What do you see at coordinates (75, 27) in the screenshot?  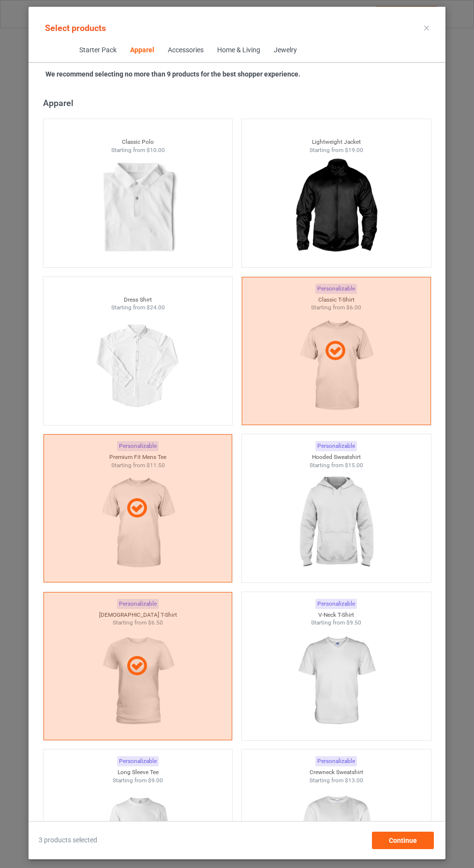 I see `span: Select products` at bounding box center [75, 27].